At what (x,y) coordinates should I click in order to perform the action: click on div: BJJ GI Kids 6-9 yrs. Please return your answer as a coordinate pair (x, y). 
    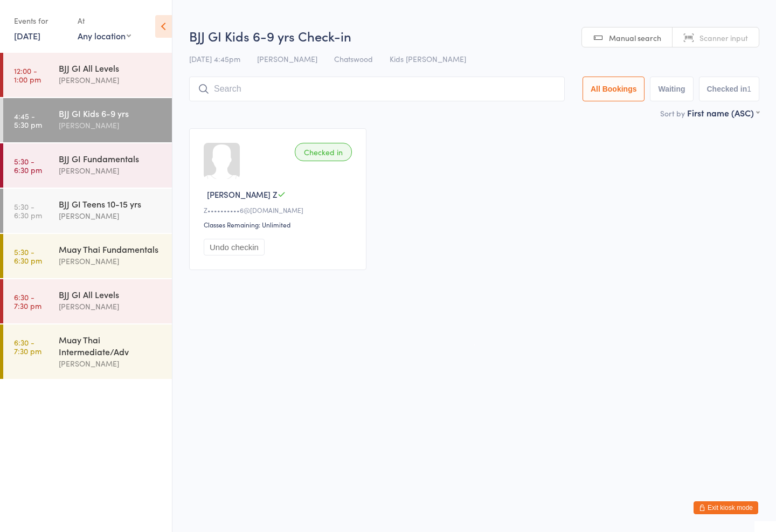
    Looking at the image, I should click on (111, 113).